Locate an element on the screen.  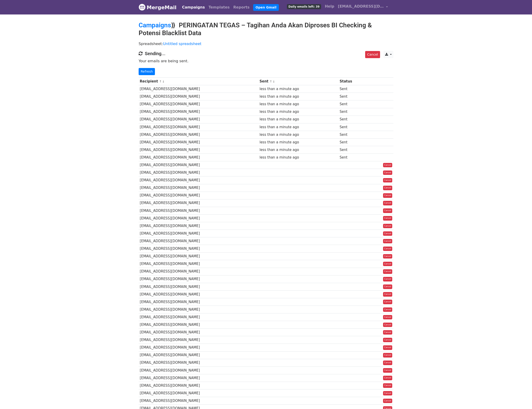
h4: Sending... is located at coordinates (266, 54).